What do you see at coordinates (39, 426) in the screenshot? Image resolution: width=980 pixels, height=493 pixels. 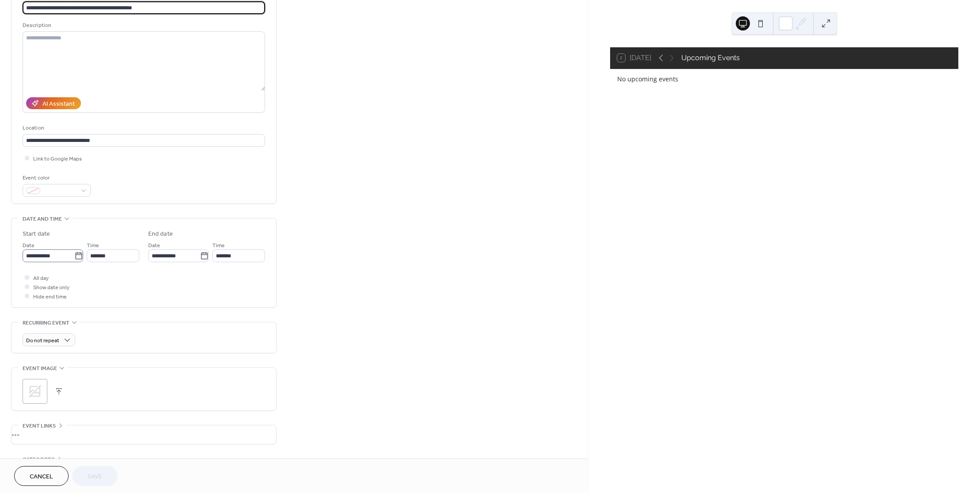 I see `span: Event links` at bounding box center [39, 426].